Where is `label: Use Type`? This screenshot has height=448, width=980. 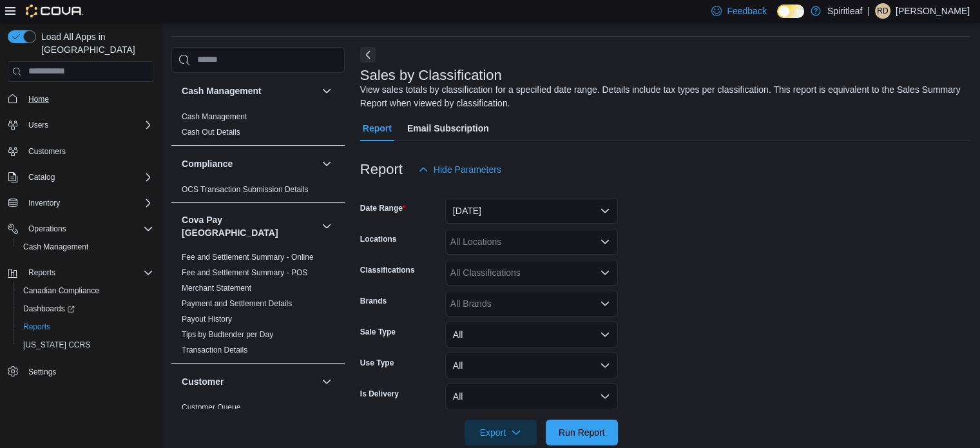
label: Use Type is located at coordinates (377, 363).